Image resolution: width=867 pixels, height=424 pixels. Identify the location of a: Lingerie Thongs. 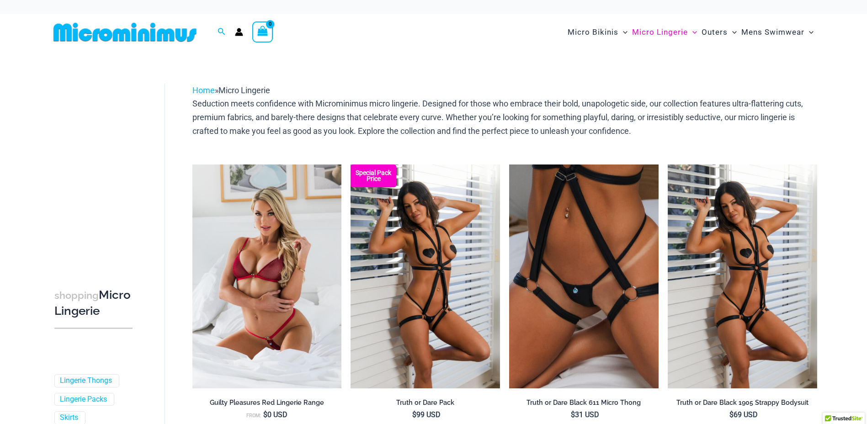
(86, 381).